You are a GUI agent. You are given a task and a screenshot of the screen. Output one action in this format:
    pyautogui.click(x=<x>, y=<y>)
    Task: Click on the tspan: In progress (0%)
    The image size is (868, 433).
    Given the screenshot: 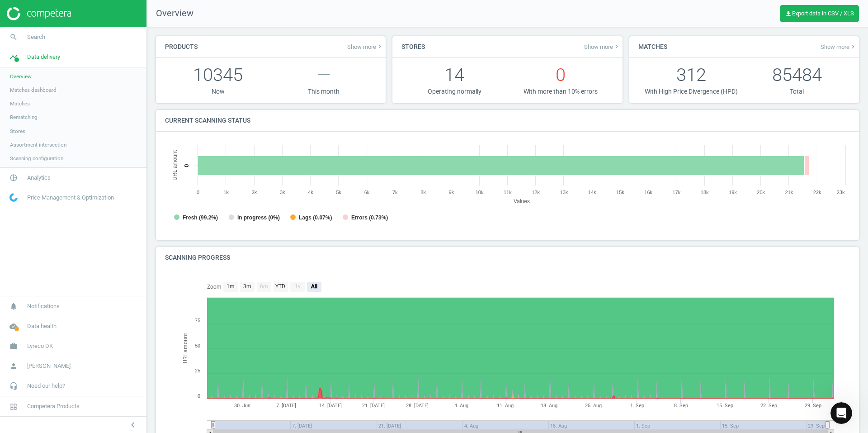 What is the action you would take?
    pyautogui.click(x=259, y=217)
    